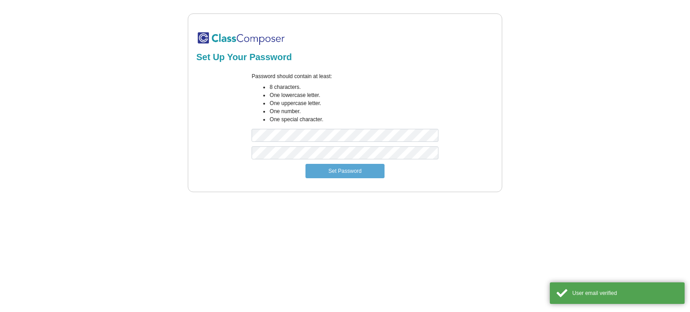 The image size is (690, 312). What do you see at coordinates (353, 119) in the screenshot?
I see `li: One special character.` at bounding box center [353, 119].